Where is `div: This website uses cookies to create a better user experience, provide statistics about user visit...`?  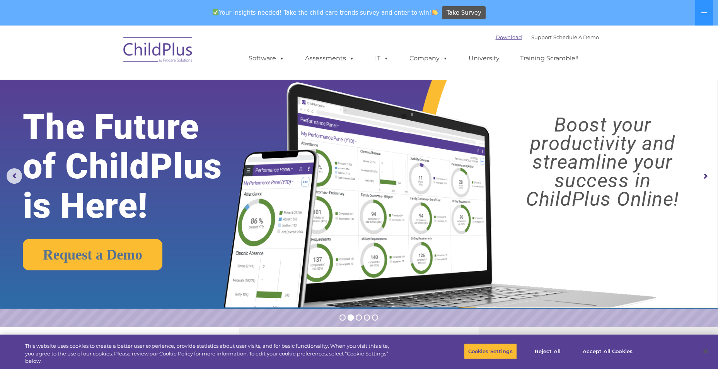
div: This website uses cookies to create a better user experience, provide statistics about user visit... is located at coordinates (210, 353).